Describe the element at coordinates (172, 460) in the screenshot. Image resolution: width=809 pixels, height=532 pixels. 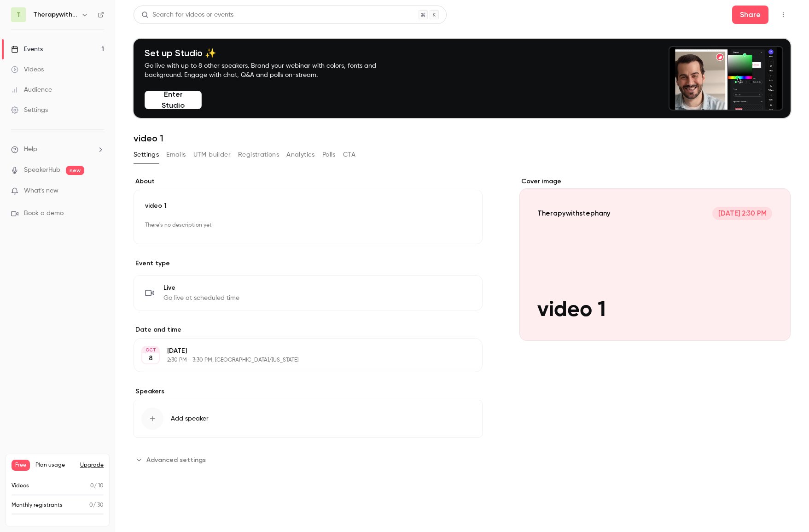
I see `button: Advanced settings` at that location.